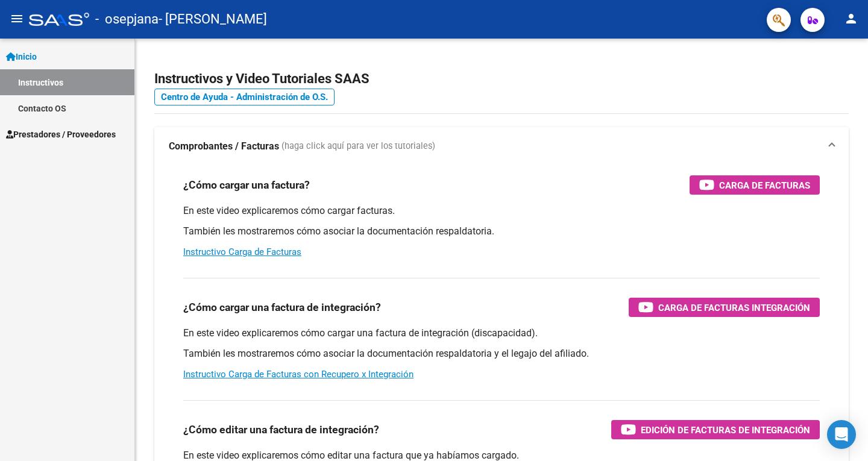 Image resolution: width=868 pixels, height=461 pixels. I want to click on h3: ¿Cómo editar una factura de integración?, so click(281, 430).